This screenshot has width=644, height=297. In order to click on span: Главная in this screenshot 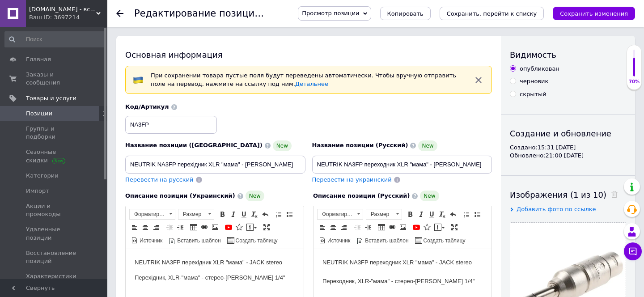, I will do `click(38, 60)`.